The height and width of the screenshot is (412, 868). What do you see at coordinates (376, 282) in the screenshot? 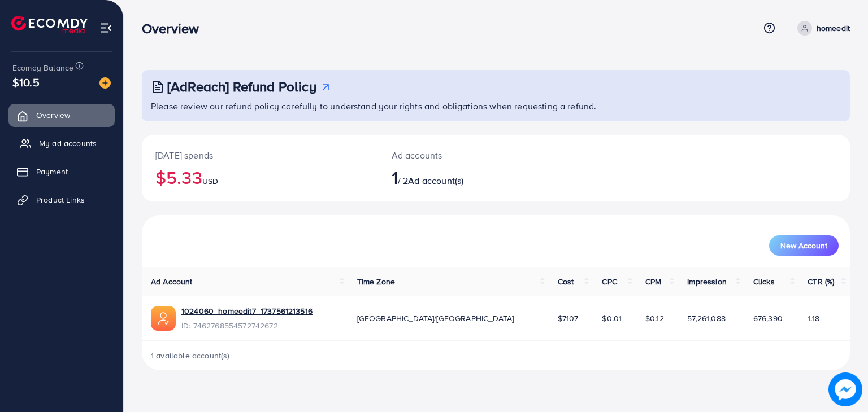
I see `span: Time Zone` at bounding box center [376, 282].